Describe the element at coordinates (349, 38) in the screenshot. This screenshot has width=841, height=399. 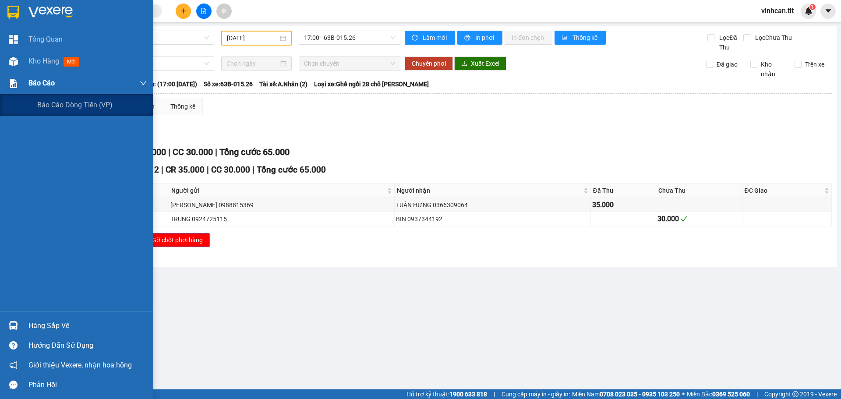
I see `span: 17:00 - 63B-015.26` at that location.